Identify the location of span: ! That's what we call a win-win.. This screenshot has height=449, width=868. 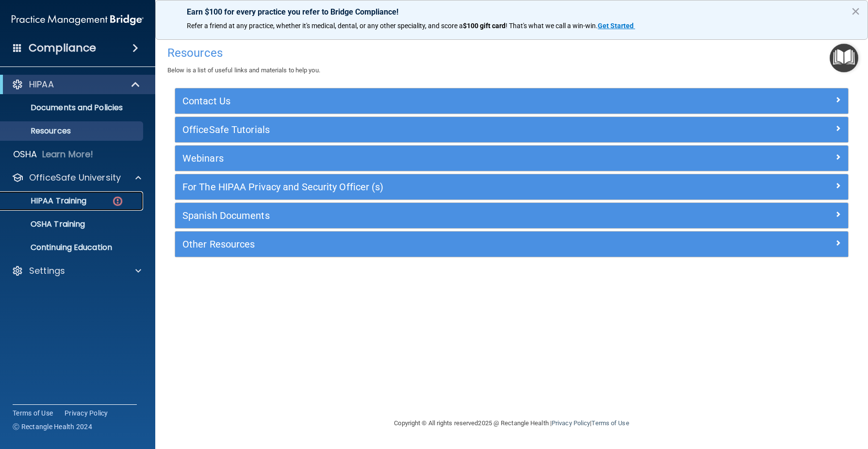
(552, 25).